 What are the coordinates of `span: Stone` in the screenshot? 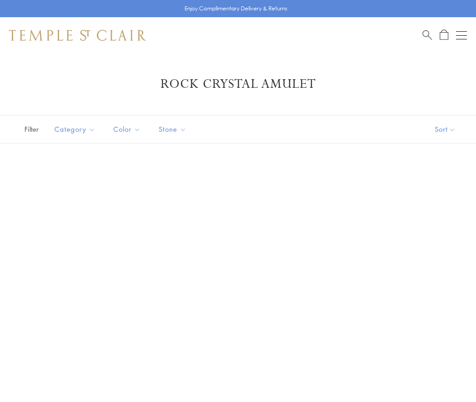 It's located at (174, 129).